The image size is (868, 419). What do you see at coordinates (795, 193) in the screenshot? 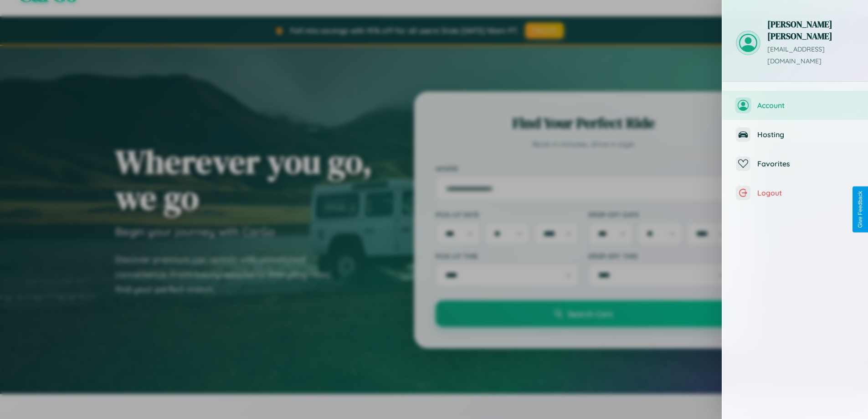
I see `button: Logout` at bounding box center [795, 193].